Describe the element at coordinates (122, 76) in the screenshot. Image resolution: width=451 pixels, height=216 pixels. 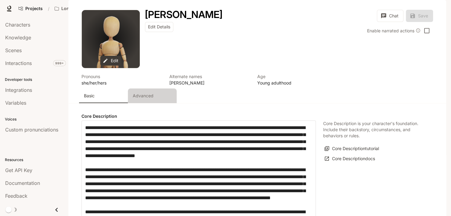
I see `p: Pronouns` at that location.